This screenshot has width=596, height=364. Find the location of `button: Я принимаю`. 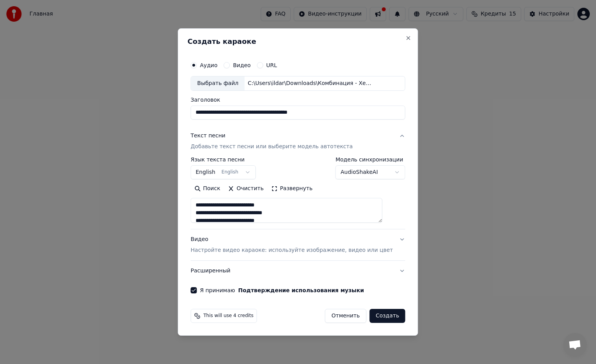

button: Я принимаю is located at coordinates (301, 290).